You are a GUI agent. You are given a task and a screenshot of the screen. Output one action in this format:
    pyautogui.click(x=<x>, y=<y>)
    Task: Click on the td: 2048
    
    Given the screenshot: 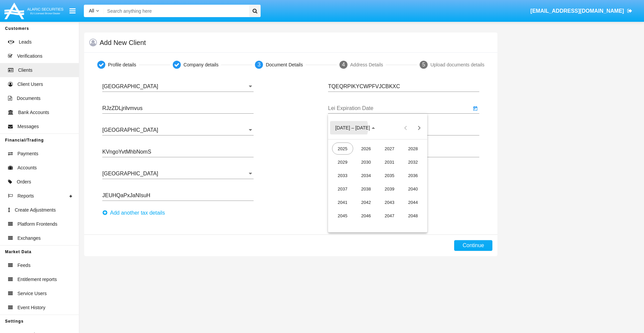 What is the action you would take?
    pyautogui.click(x=413, y=216)
    